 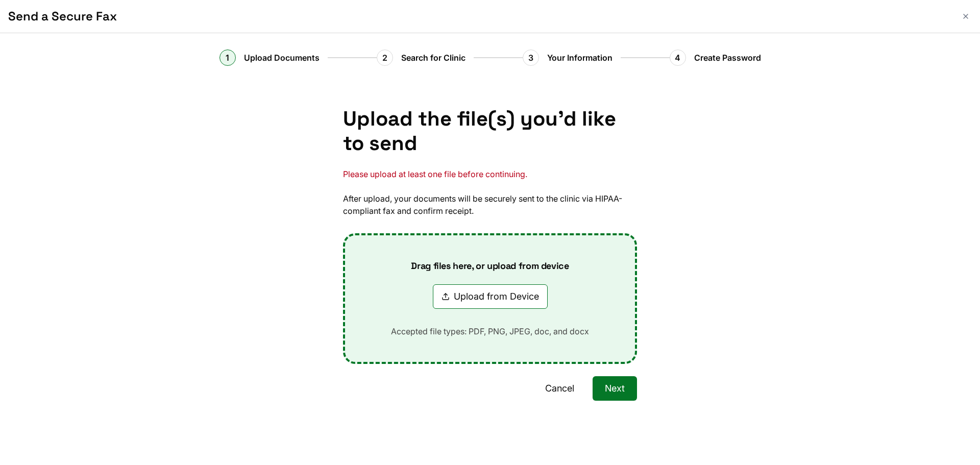 I want to click on p: Accepted file types: PDF, PNG, JPEG, doc, and docx, so click(x=490, y=331).